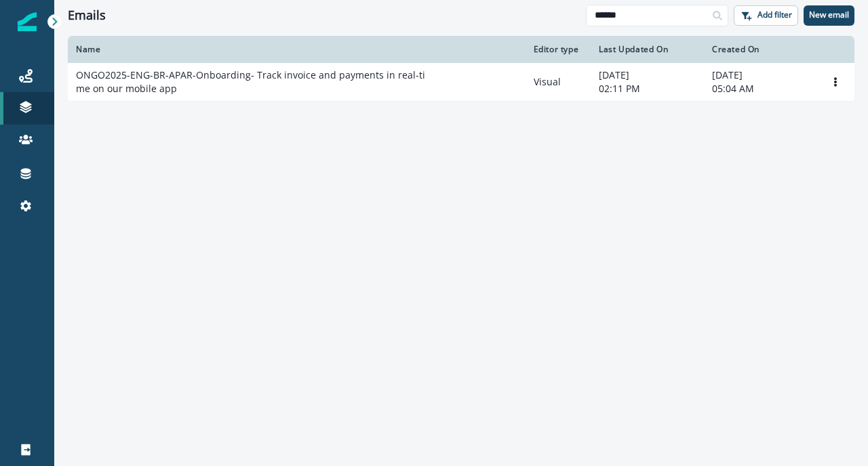 The height and width of the screenshot is (466, 868). What do you see at coordinates (461, 82) in the screenshot?
I see `a: ONGO2025-ENG-BR-APAR-Onboarding- Track invoice and payments in real-time on our mobile appVisual[...` at bounding box center [461, 82].